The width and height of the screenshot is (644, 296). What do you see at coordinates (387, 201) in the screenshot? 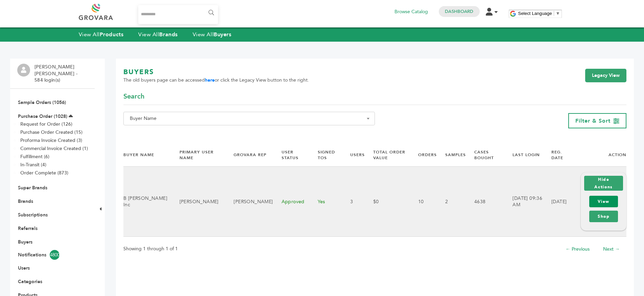
I see `td: $0` at bounding box center [387, 201].